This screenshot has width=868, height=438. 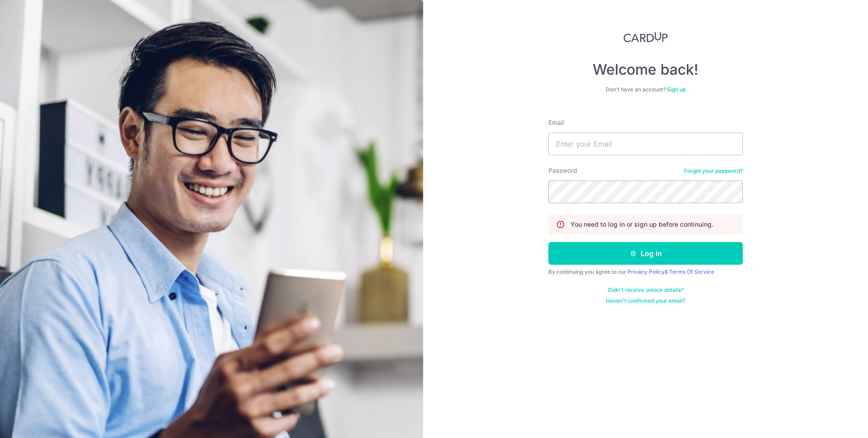 I want to click on div: By continuing you agree to our &, so click(x=646, y=272).